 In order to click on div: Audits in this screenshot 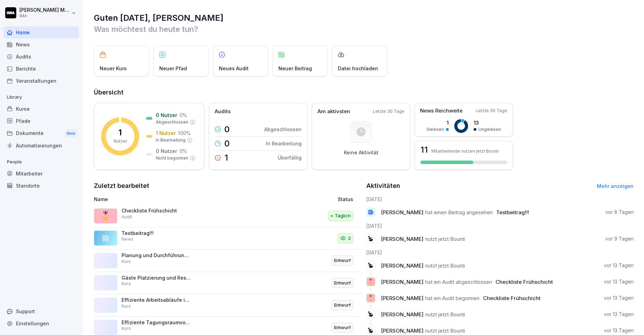, I will do `click(41, 56)`.